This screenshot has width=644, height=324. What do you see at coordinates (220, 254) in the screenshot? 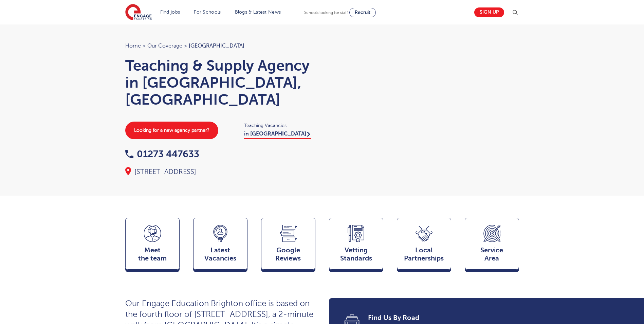
I see `span: Latest Vacancies` at bounding box center [220, 254].